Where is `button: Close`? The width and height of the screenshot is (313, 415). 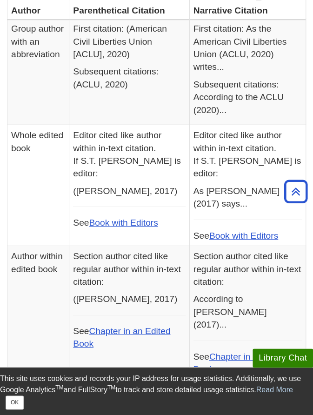
button: Close is located at coordinates (14, 402).